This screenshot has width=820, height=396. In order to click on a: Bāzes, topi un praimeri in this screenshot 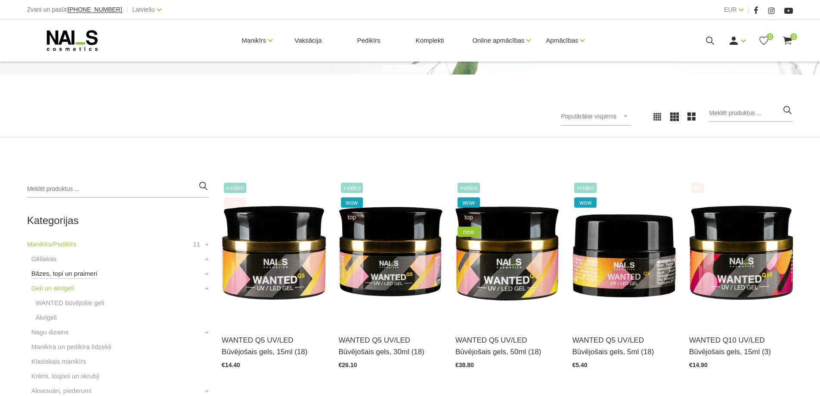, I will do `click(64, 273)`.